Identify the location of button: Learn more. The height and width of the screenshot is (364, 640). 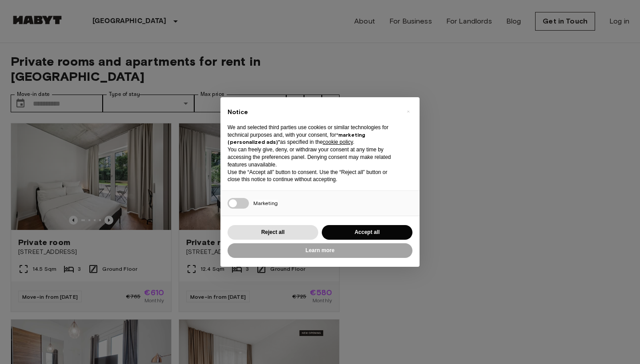
(320, 250).